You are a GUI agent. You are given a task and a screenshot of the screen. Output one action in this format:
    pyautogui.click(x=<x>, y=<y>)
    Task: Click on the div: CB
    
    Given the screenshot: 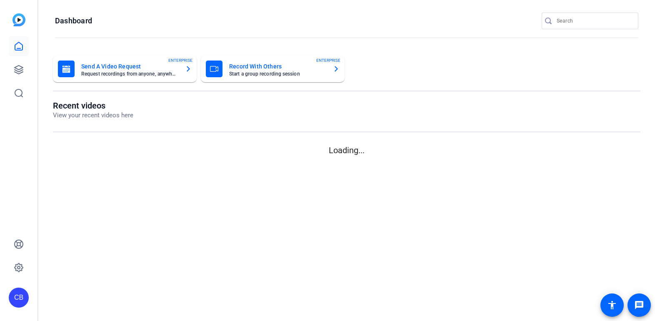 What is the action you would take?
    pyautogui.click(x=19, y=297)
    